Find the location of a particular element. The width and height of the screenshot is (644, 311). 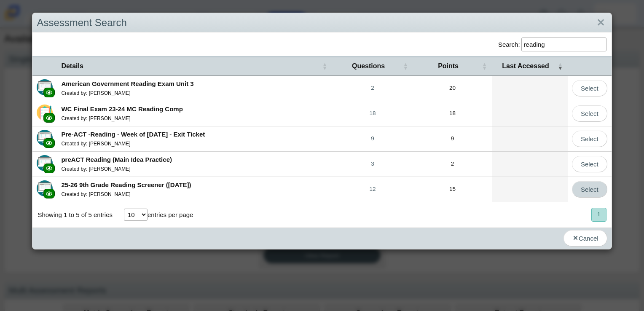

div: Assessment Search is located at coordinates (322, 23).